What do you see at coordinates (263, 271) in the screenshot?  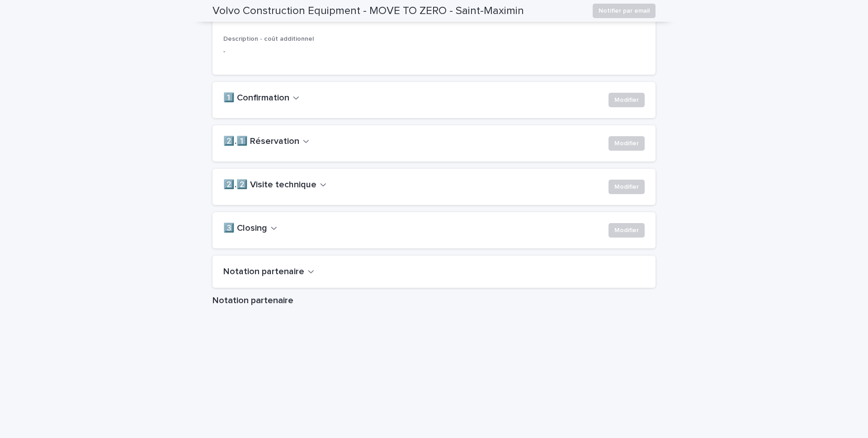 I see `h2: Notation partenaire` at bounding box center [263, 271].